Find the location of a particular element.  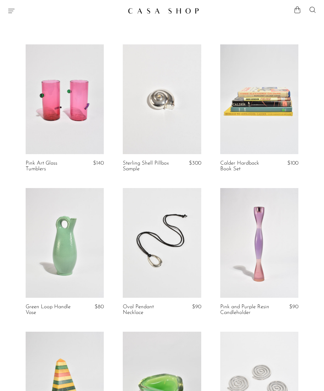

span: $80 is located at coordinates (99, 306).